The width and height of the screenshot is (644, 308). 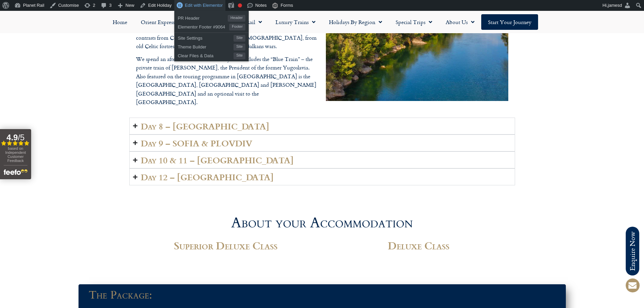 What do you see at coordinates (240, 6) in the screenshot?
I see `div: Focus keyphrase not set` at bounding box center [240, 6].